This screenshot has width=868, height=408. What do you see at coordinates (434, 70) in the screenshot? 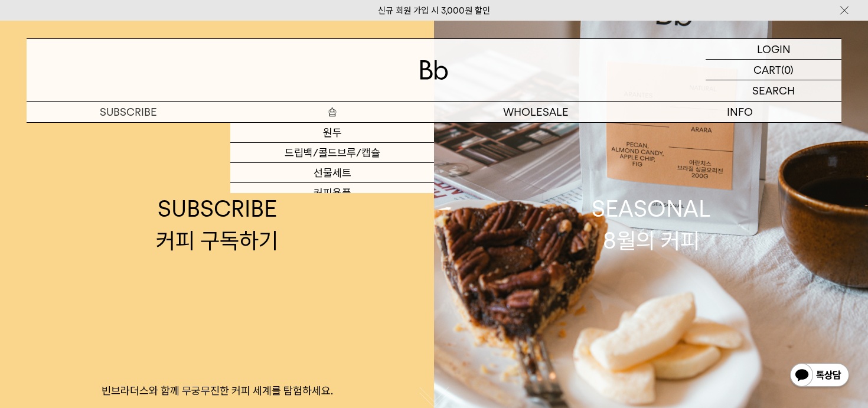
I see `img: 로고` at bounding box center [434, 70].